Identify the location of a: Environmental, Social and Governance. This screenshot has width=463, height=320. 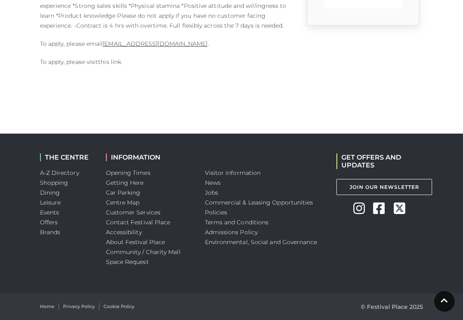
(261, 242).